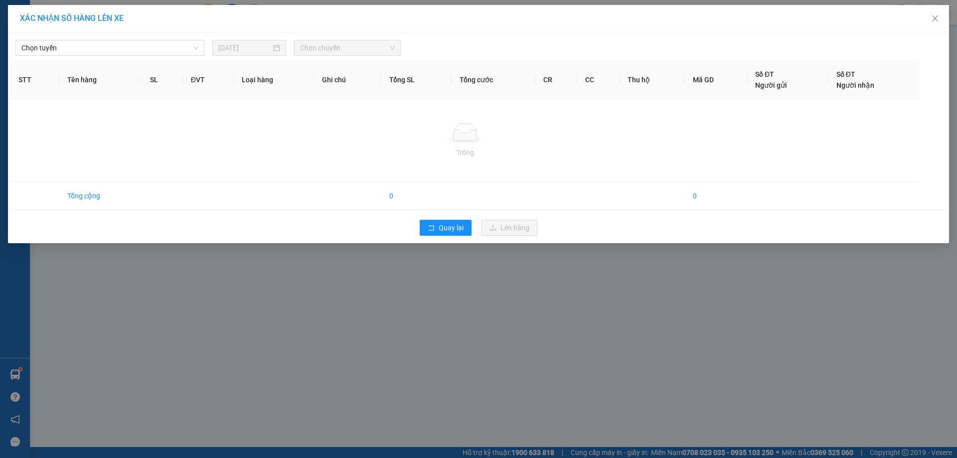  What do you see at coordinates (771, 85) in the screenshot?
I see `span: Người gửi` at bounding box center [771, 85].